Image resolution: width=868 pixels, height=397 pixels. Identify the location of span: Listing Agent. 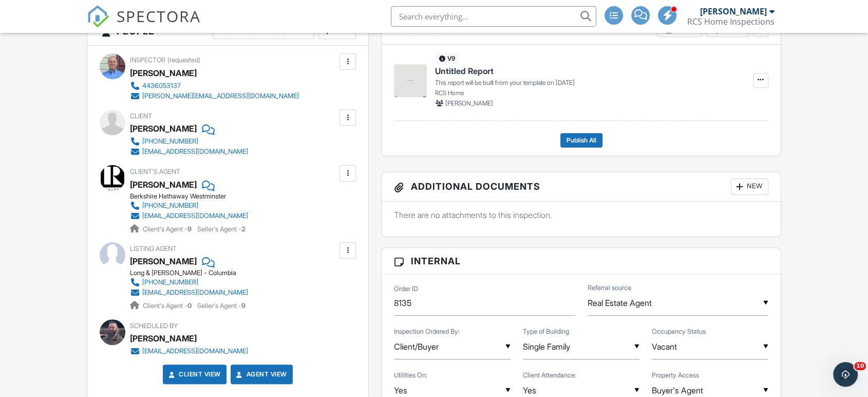
(153, 248).